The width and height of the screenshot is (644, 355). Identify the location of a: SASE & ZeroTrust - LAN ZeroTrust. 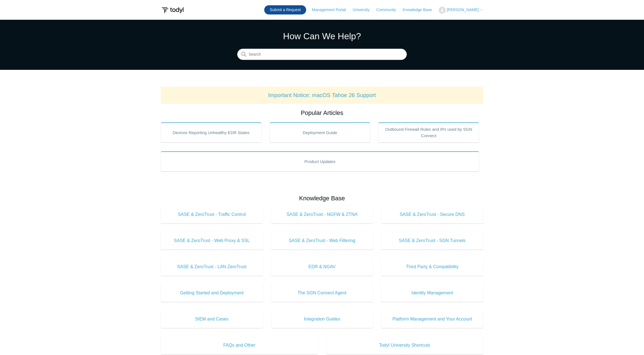
(212, 267).